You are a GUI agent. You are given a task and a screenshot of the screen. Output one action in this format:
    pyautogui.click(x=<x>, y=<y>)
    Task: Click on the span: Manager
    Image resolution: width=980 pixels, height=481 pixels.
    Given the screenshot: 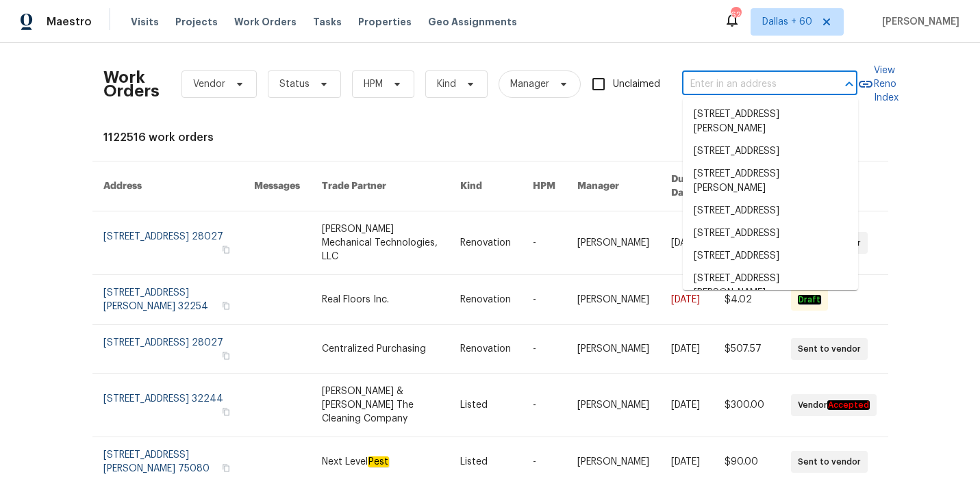 What is the action you would take?
    pyautogui.click(x=530, y=84)
    